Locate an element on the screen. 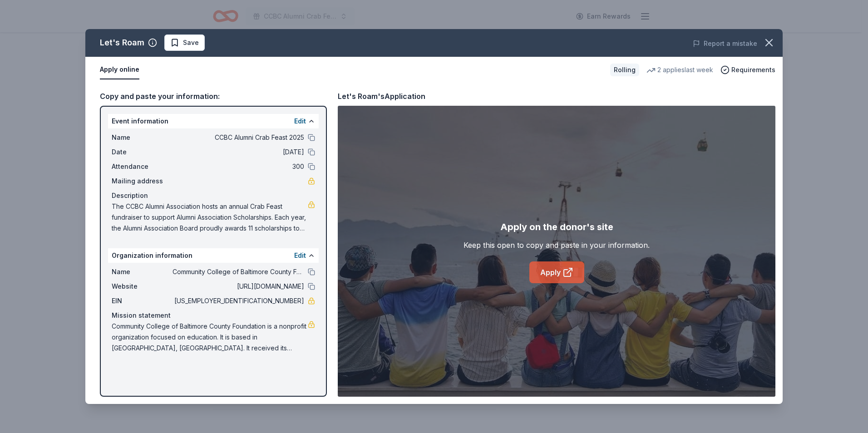 The image size is (868, 433). button: Requirements is located at coordinates (748, 70).